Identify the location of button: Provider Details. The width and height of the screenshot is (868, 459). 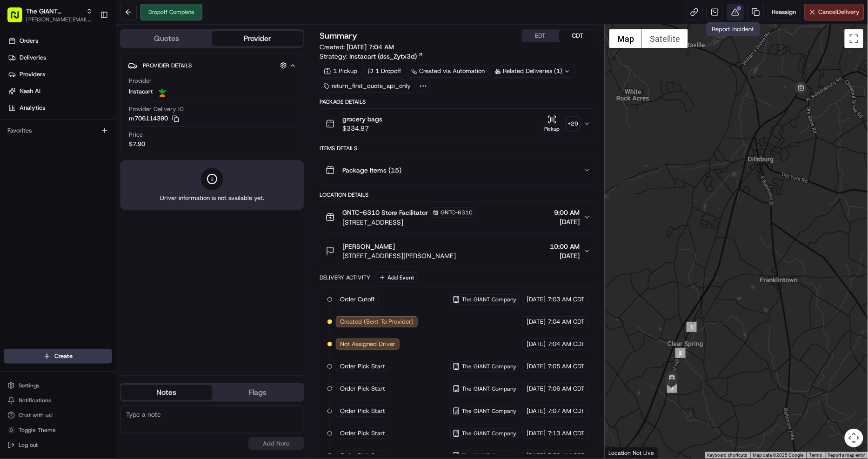
(212, 65).